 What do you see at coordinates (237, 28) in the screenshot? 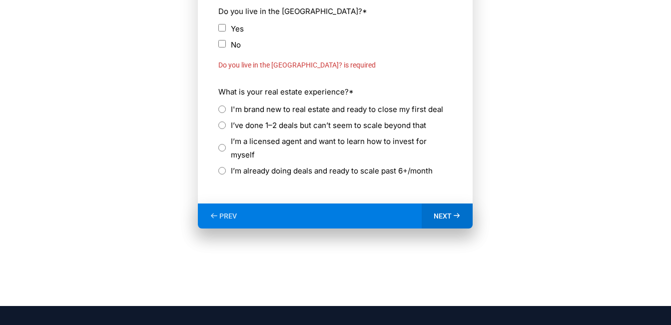
I see `label: Yes` at bounding box center [237, 28].